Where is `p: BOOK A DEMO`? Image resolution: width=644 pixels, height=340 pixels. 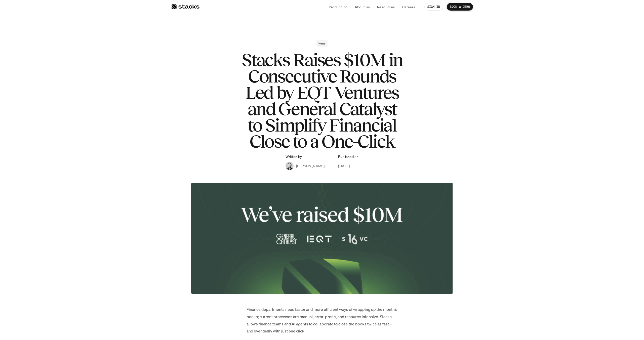
p: BOOK A DEMO is located at coordinates (460, 7).